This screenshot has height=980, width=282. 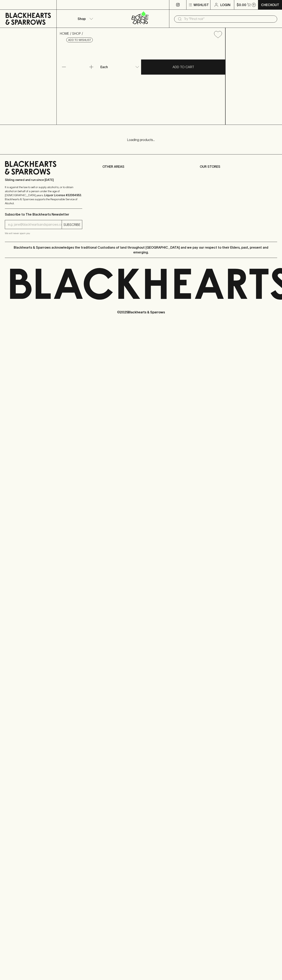 I want to click on img: Indigo Mandarin Bergamot & Lemon Myrtle Soda 330ml, so click(x=141, y=83).